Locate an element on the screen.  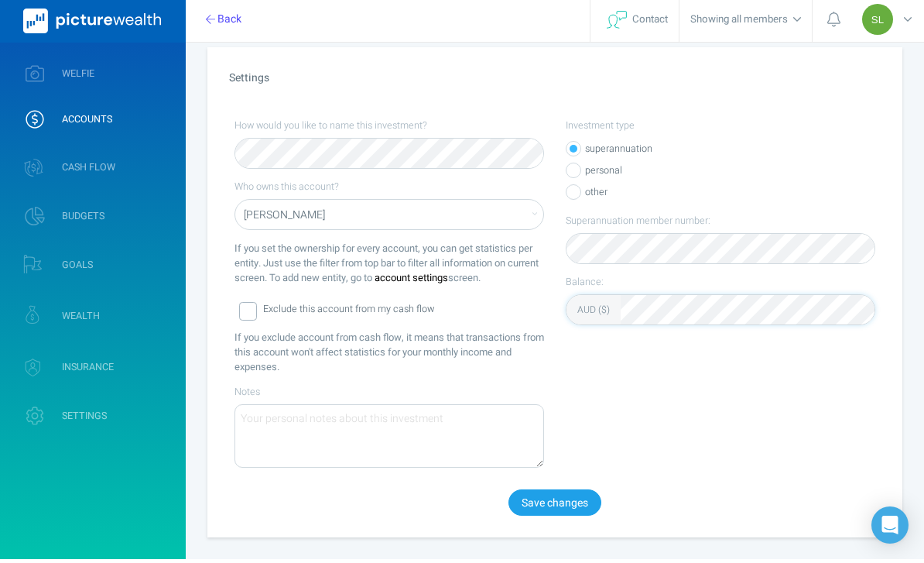
span: CASH FLOW is located at coordinates (88, 171).